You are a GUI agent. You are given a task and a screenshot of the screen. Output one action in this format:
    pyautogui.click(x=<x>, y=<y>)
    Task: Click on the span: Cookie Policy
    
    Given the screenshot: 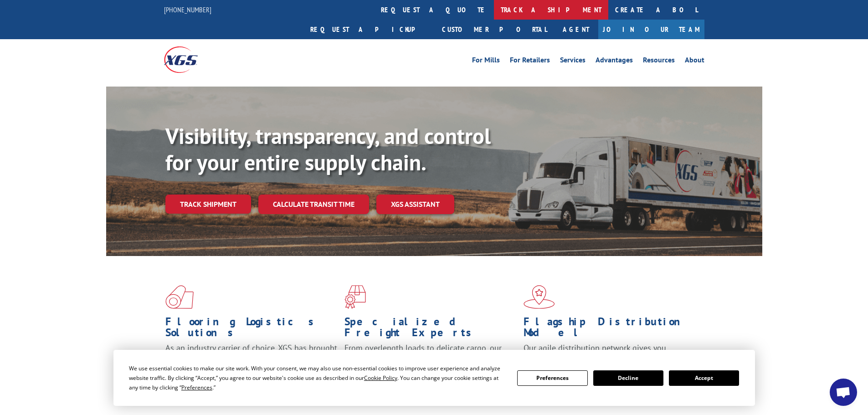 What is the action you would take?
    pyautogui.click(x=380, y=378)
    